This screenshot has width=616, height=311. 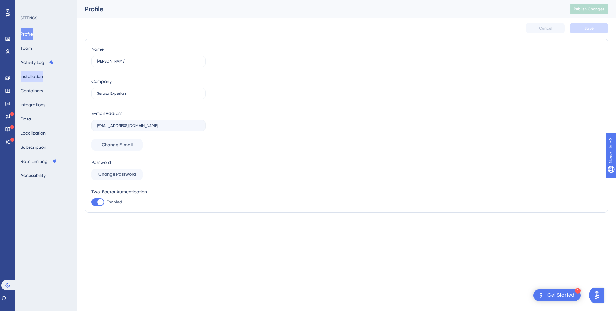 What do you see at coordinates (114, 202) in the screenshot?
I see `span: Enabled` at bounding box center [114, 202].